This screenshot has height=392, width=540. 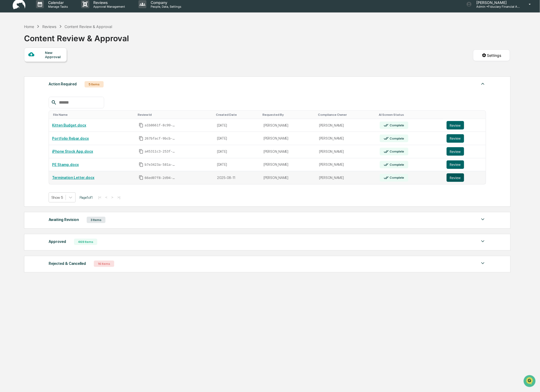 I want to click on span: b7e3423a-581a-48b4-87d3-809b001ec2d9, so click(x=161, y=165).